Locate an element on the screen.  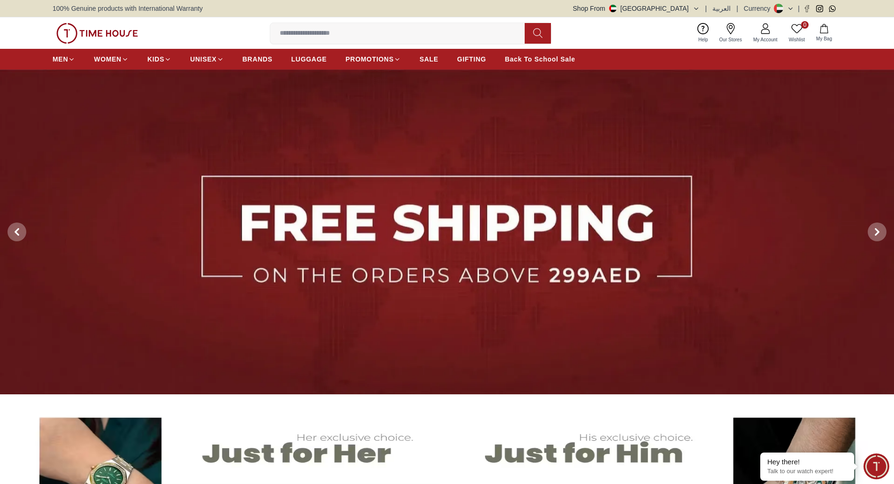
span: Wishlist is located at coordinates (797, 39).